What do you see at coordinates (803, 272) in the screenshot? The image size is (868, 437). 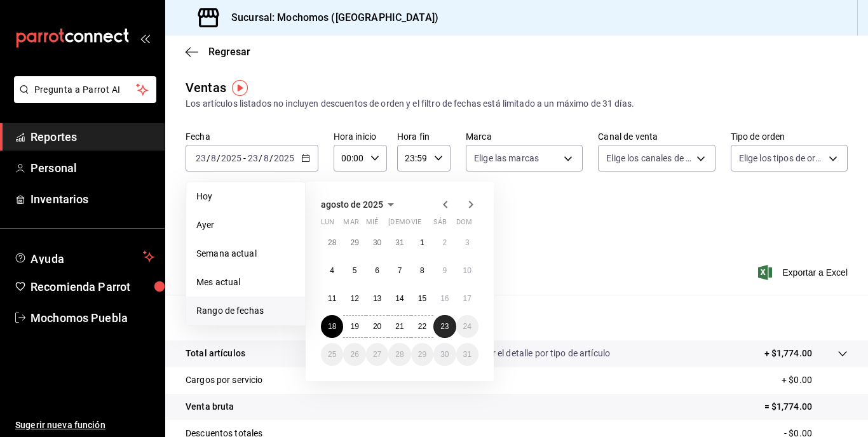 I see `button: Exportar a Excel` at bounding box center [803, 272].